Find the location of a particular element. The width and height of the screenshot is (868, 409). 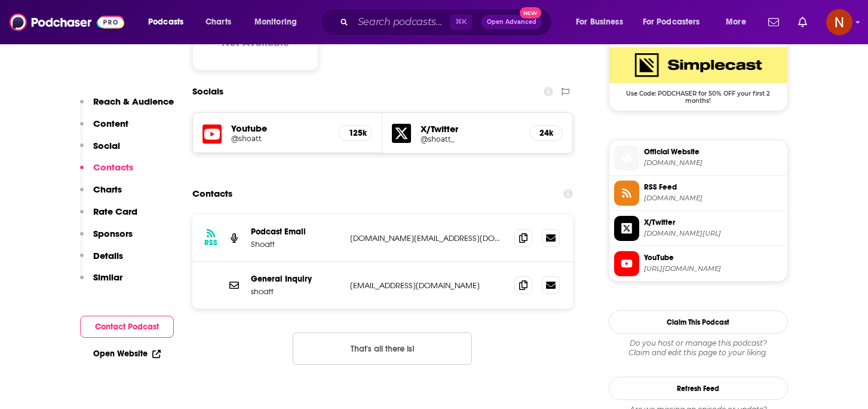

img: Podchaser - Follow, Share and Rate Podcasts is located at coordinates (67, 22).